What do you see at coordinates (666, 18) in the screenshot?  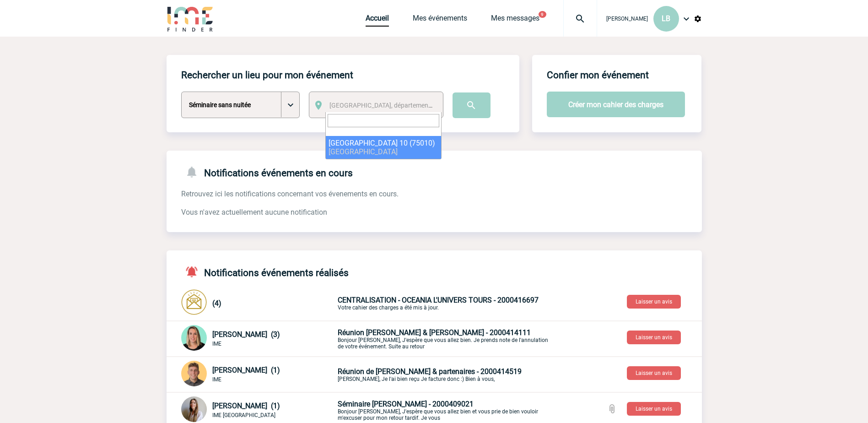 I see `span: LB` at bounding box center [666, 18].